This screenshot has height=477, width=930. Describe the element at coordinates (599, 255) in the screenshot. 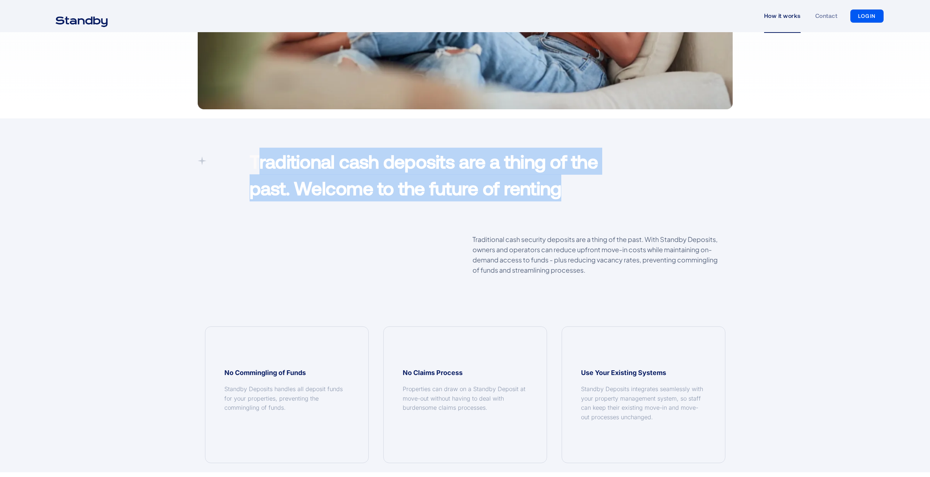

I see `p: Traditional cash security deposits are a thing of the past. With Standby Deposits, owners and ope...` at that location.